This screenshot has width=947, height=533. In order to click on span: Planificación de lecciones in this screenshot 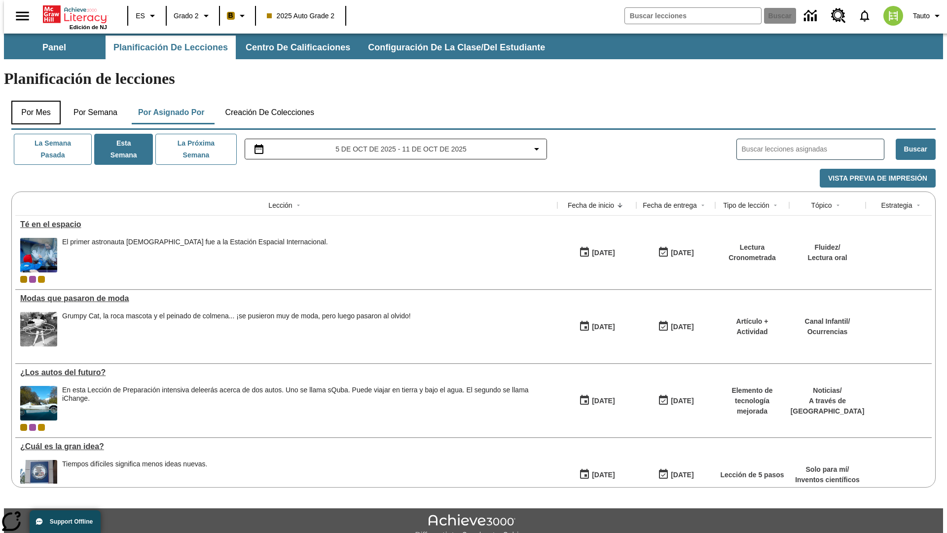, I will do `click(171, 47)`.